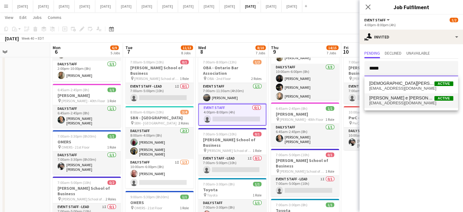  What do you see at coordinates (345, 51) in the screenshot?
I see `span: 10` at bounding box center [345, 51].